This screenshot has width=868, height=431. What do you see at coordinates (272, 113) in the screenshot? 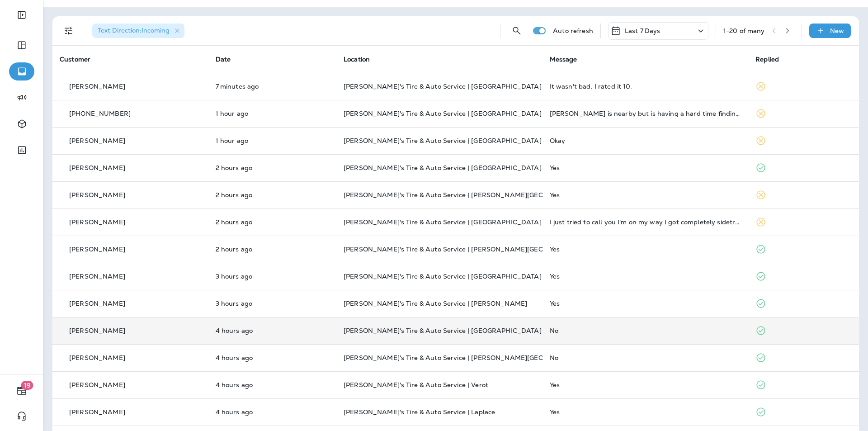
I see `p: Oct 7, 2025 11:11 AM` at bounding box center [272, 113].